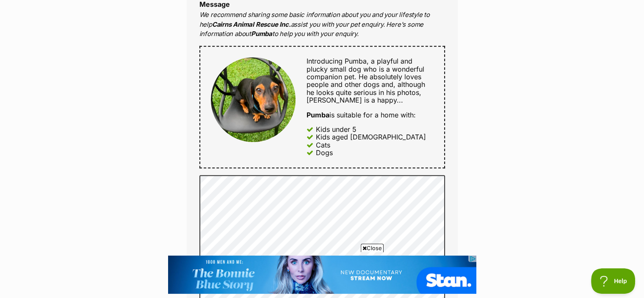  I want to click on strong: Cairns Animal Rescue Inc., so click(252, 24).